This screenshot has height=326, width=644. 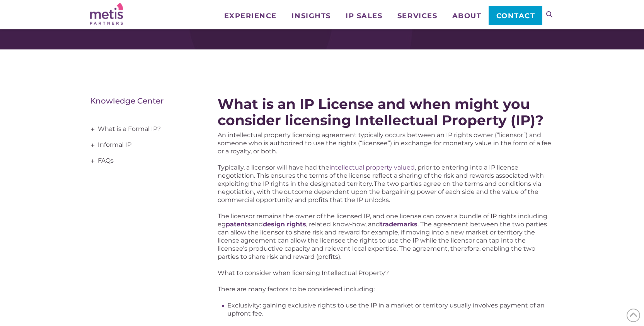 What do you see at coordinates (364, 16) in the screenshot?
I see `span: IP Sales` at bounding box center [364, 16].